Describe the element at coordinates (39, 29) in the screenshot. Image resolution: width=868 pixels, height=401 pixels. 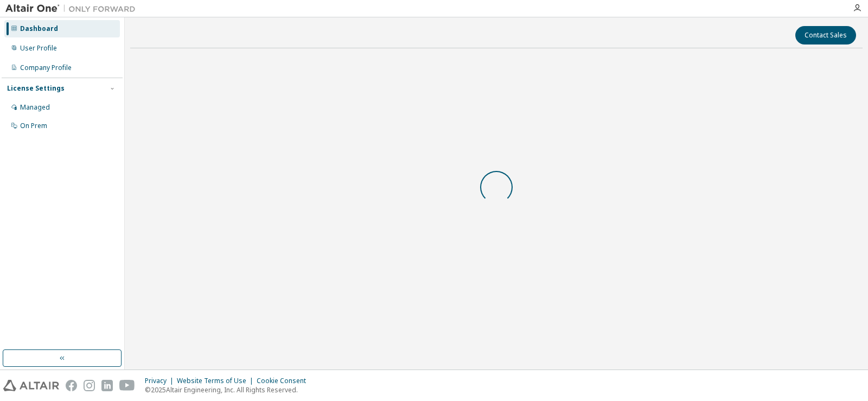
I see `div: Dashboard` at that location.